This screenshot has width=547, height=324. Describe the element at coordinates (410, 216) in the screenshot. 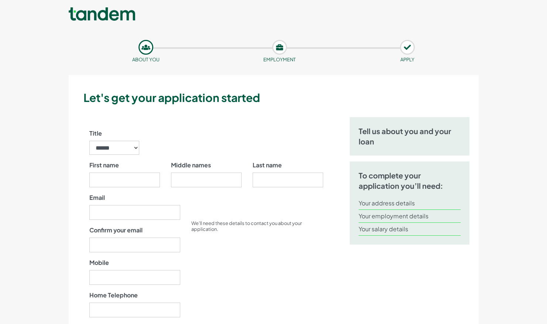

I see `li: Your employment details` at that location.